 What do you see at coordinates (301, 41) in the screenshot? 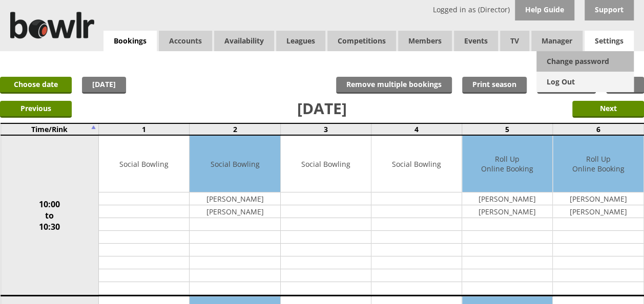
I see `a: Leagues` at bounding box center [301, 41].